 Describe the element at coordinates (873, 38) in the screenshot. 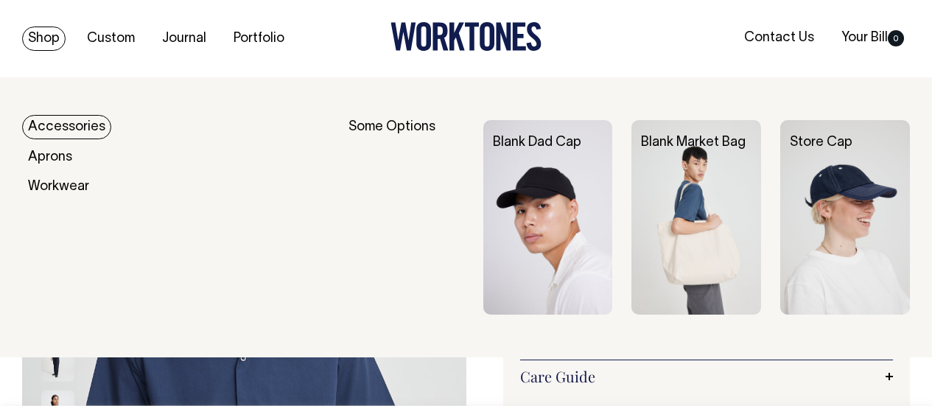

I see `a: Your Bill0` at that location.